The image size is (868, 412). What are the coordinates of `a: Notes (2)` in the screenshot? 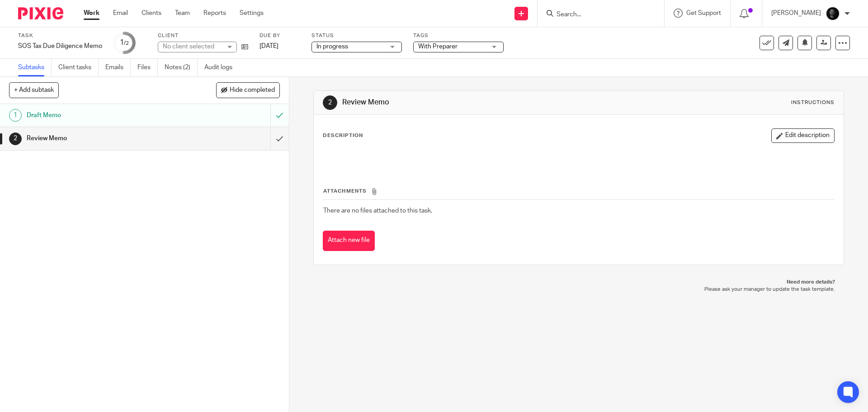 It's located at (181, 68).